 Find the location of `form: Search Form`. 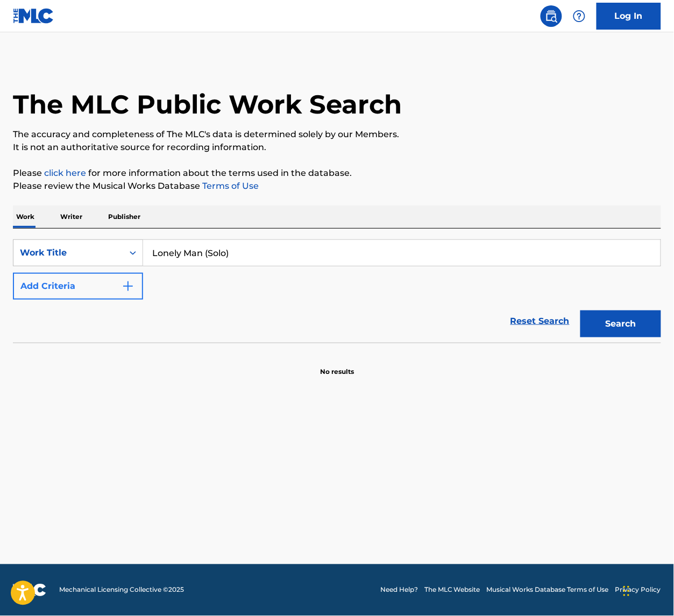

form: Search Form is located at coordinates (337, 291).